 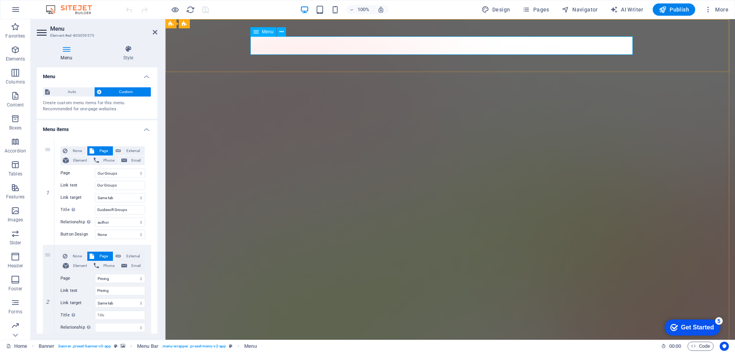 What do you see at coordinates (194, 346) in the screenshot?
I see `span: . menu-wrapper .preset-menu-v2-app` at bounding box center [194, 346].